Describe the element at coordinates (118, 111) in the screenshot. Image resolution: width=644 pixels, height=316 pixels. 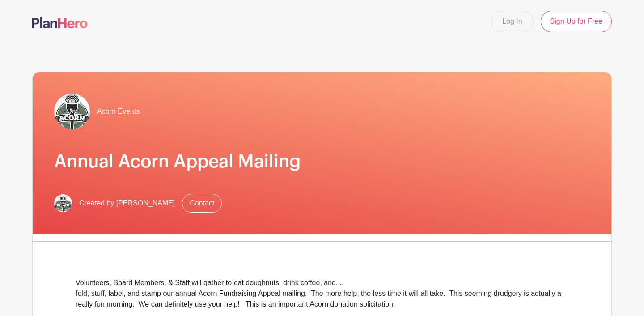
I see `span: Acorn Events` at that location.